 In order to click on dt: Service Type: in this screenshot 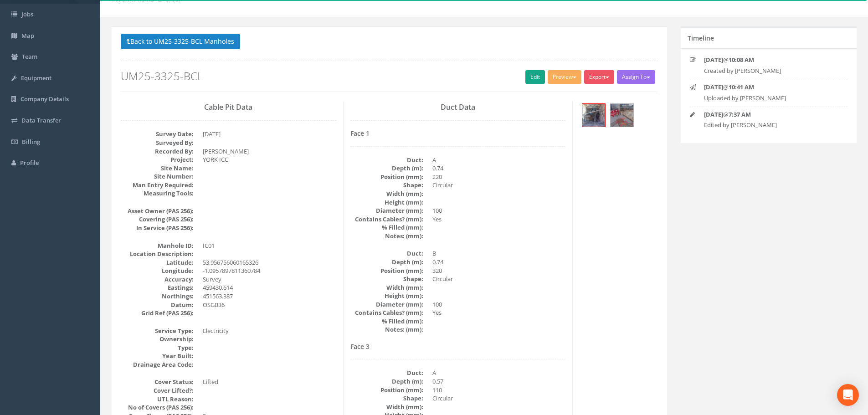, I will do `click(157, 331)`.